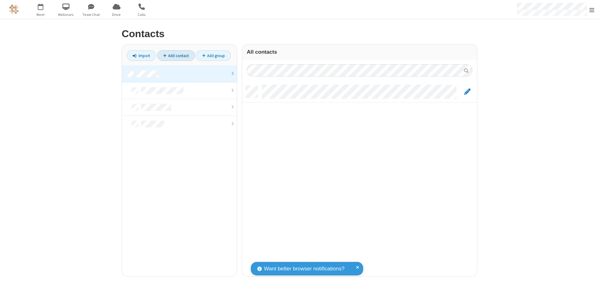 Image resolution: width=599 pixels, height=286 pixels. Describe the element at coordinates (359, 52) in the screenshot. I see `h3: All contacts` at that location.